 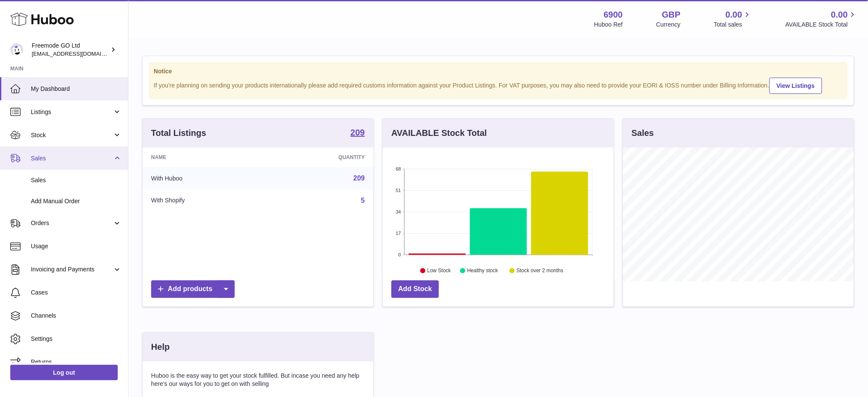 What do you see at coordinates (76, 292) in the screenshot?
I see `span: Cases` at bounding box center [76, 292].